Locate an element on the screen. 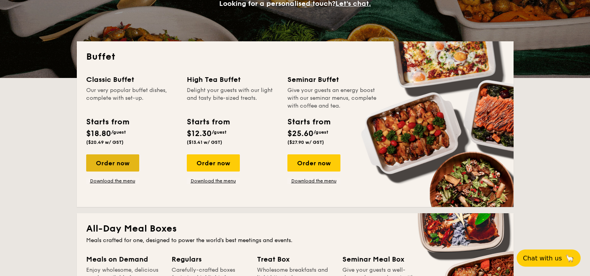 The width and height of the screenshot is (590, 276). h2: Buffet is located at coordinates (295, 57).